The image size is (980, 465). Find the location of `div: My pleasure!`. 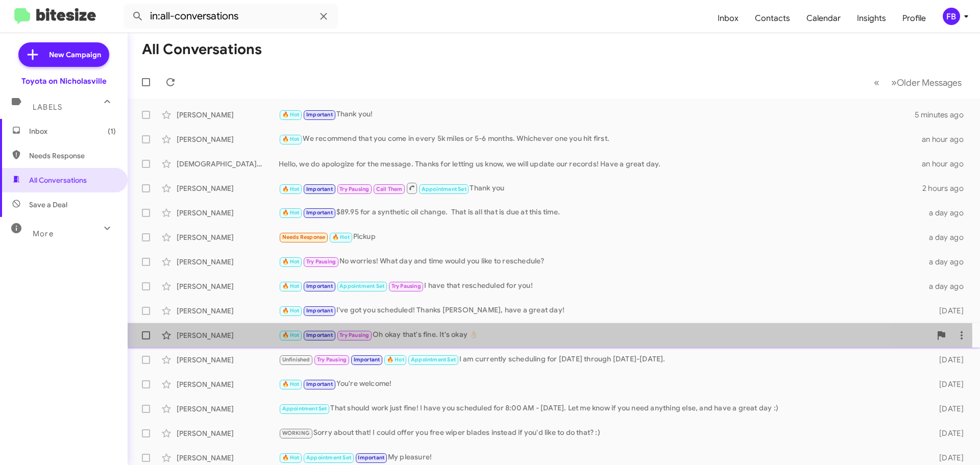

div: My pleasure! is located at coordinates (601, 457).